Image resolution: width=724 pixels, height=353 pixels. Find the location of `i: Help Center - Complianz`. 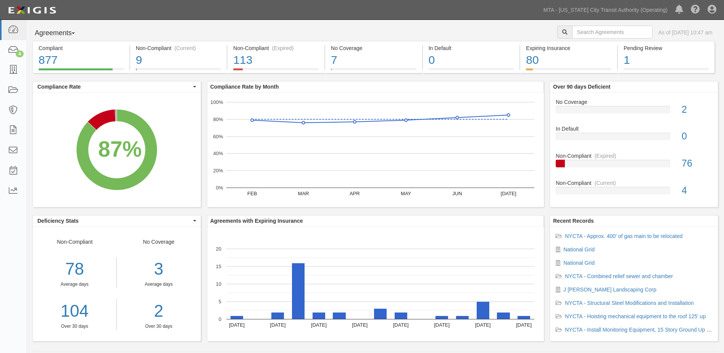

i: Help Center - Complianz is located at coordinates (696, 10).